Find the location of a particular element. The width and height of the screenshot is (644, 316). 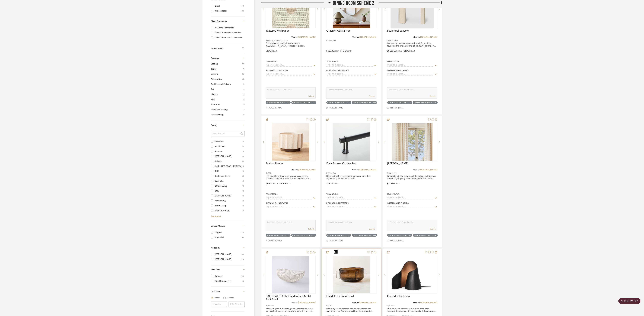

div: Dining Room Scheme 3 is located at coordinates (302, 102).